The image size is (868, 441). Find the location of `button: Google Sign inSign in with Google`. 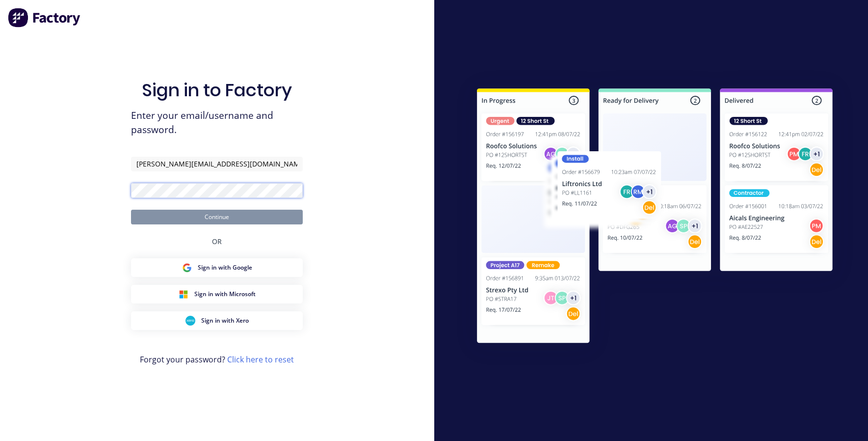

button: Google Sign inSign in with Google is located at coordinates (217, 268).